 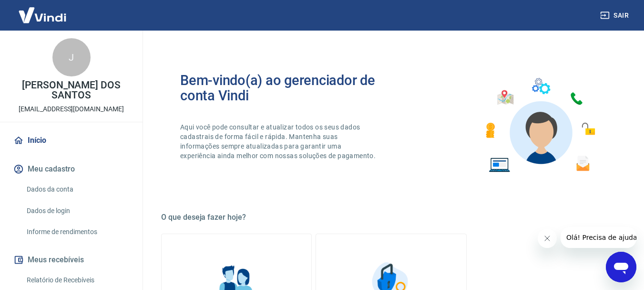 I want to click on img: Imagem de um avatar masculino com diversos icones exemplificando as funcionalidades do gerenciado..., so click(x=540, y=125).